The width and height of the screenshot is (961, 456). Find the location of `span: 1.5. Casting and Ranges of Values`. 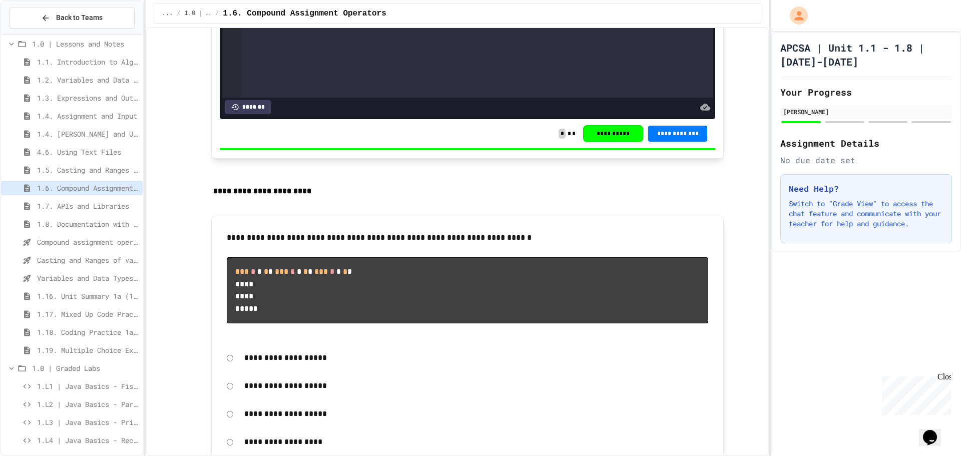

span: 1.5. Casting and Ranges of Values is located at coordinates (88, 170).